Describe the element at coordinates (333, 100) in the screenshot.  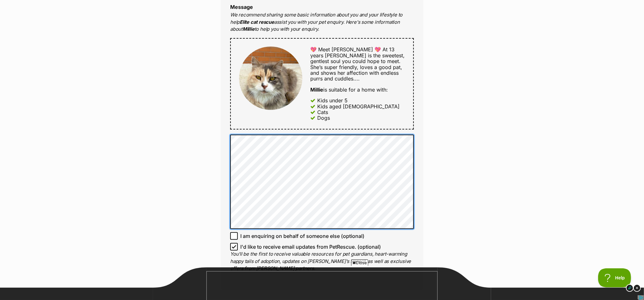
I see `div: Kids under 5` at that location.